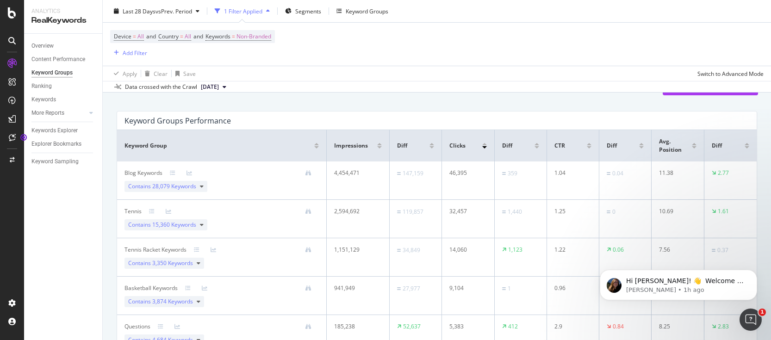  I want to click on div: Content Performance, so click(58, 59).